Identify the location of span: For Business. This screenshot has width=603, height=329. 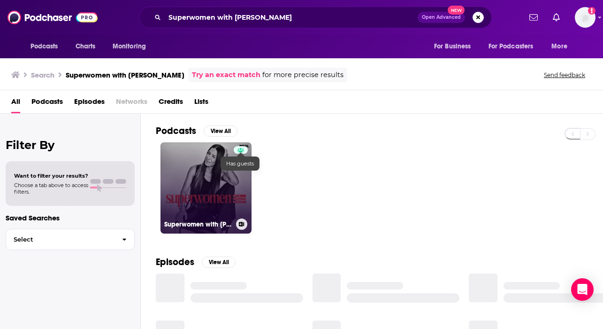
(453, 46).